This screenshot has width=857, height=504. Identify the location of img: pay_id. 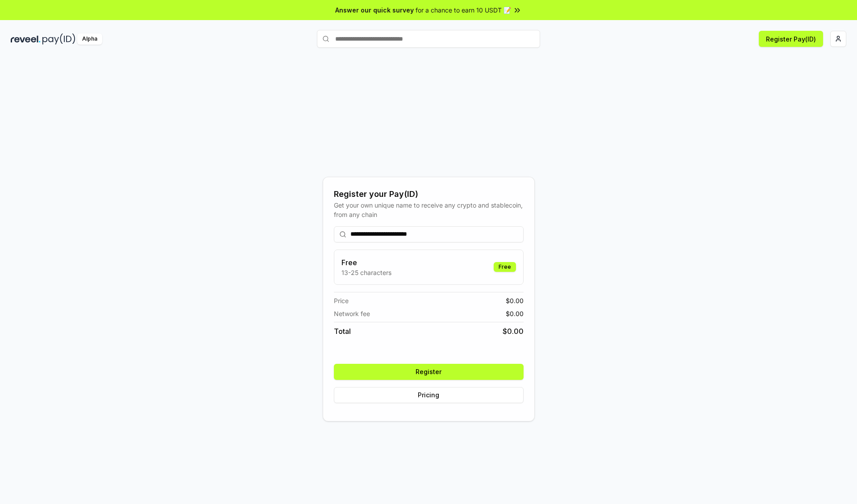
(59, 39).